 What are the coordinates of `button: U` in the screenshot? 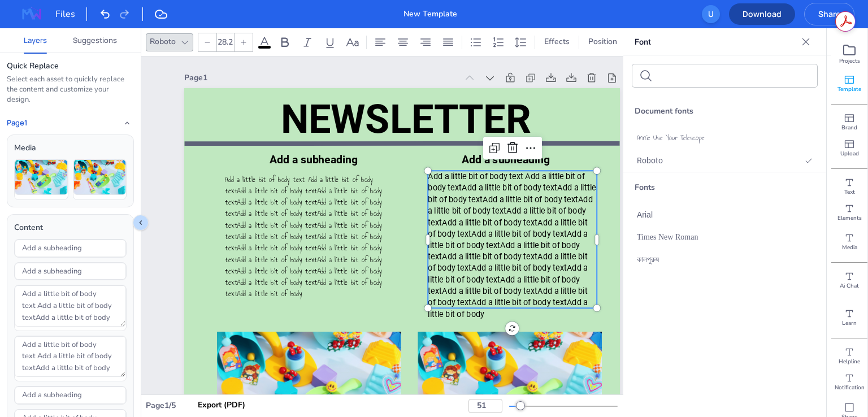 It's located at (711, 14).